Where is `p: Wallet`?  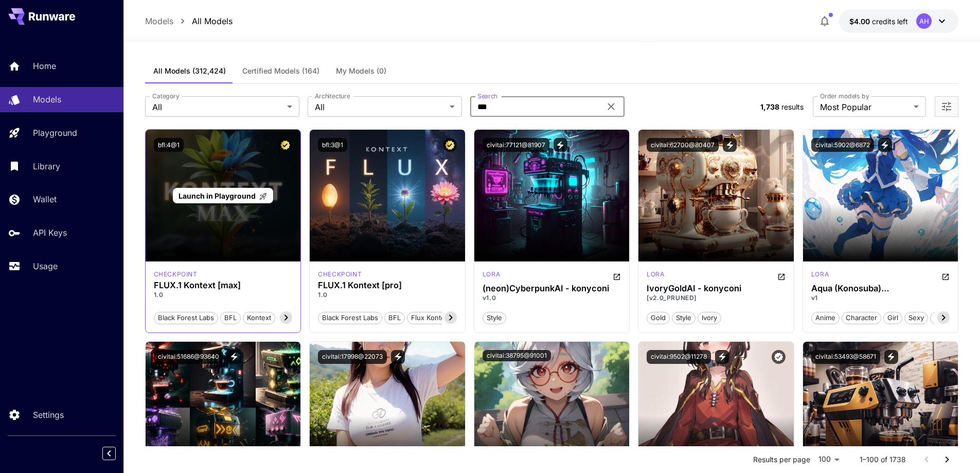 p: Wallet is located at coordinates (45, 200).